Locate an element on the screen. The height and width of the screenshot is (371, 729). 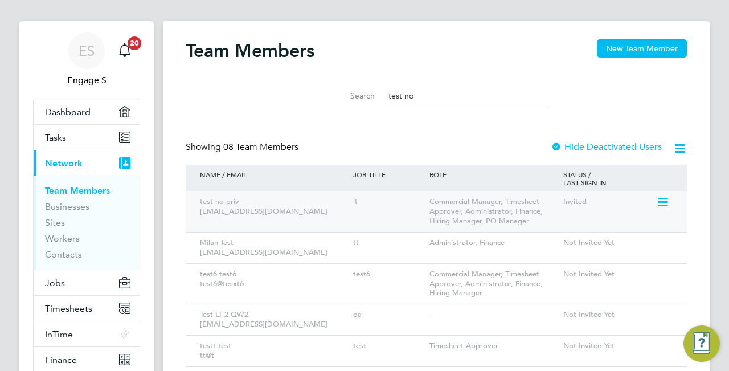
div: STATUS / LAST SIGN IN is located at coordinates (618, 178).